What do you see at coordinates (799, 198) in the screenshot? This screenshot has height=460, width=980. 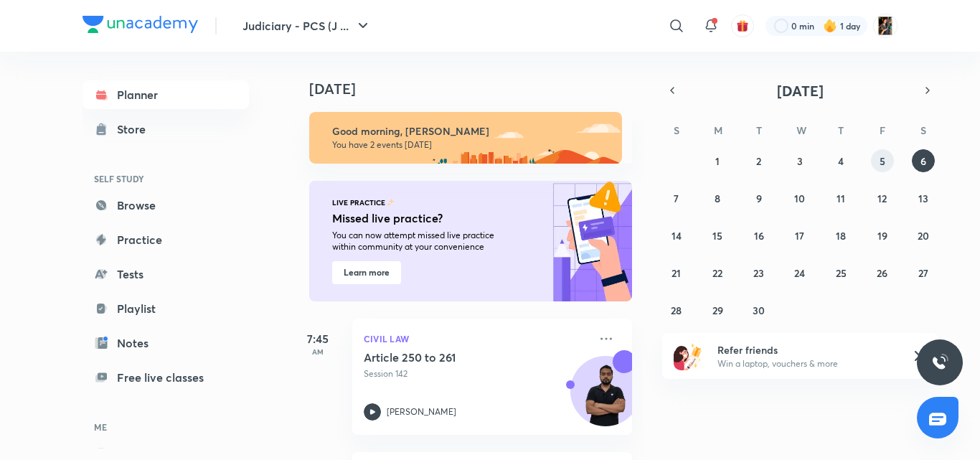 I see `abbr: September 10, 2025` at bounding box center [799, 198].